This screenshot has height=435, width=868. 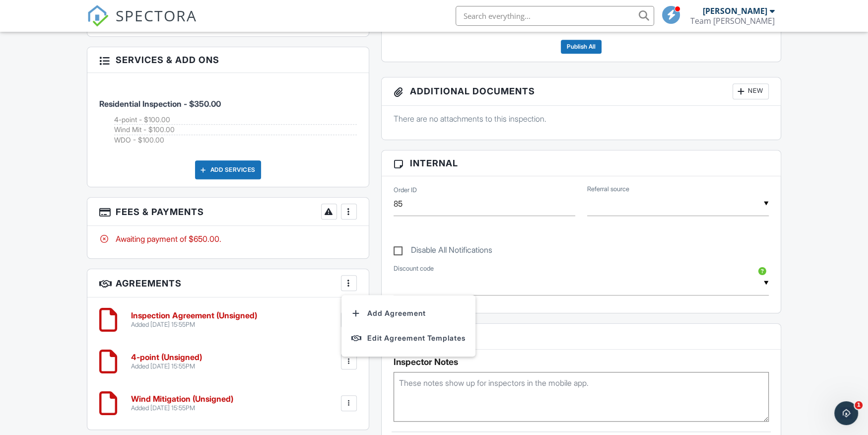 I want to click on label: Referral source, so click(x=608, y=189).